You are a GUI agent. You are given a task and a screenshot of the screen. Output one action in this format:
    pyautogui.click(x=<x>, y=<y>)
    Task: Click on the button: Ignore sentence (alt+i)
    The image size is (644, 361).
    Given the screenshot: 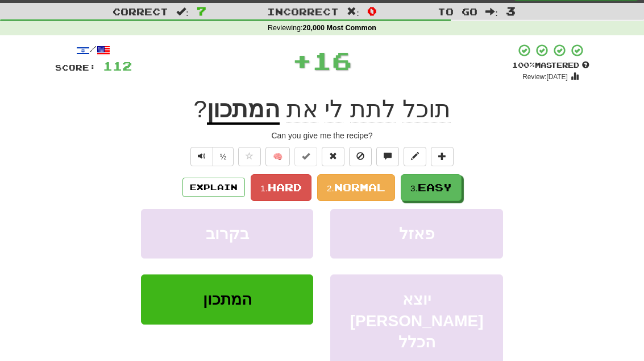 What is the action you would take?
    pyautogui.click(x=361, y=157)
    